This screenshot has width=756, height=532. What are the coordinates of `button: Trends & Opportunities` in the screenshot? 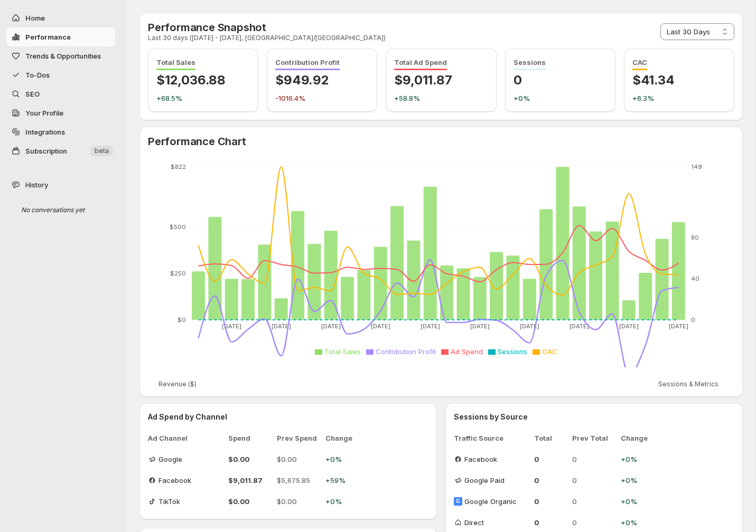 It's located at (61, 56).